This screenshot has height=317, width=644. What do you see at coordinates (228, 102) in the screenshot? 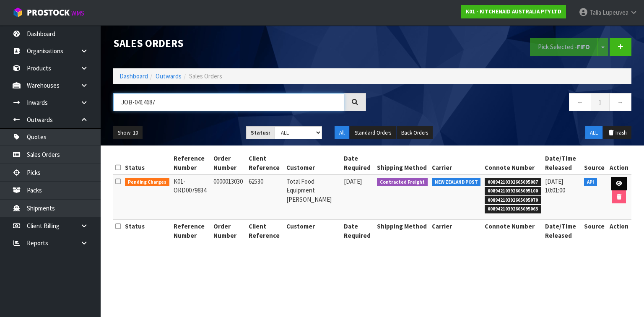
I see `input: Search sales orders` at bounding box center [228, 102].